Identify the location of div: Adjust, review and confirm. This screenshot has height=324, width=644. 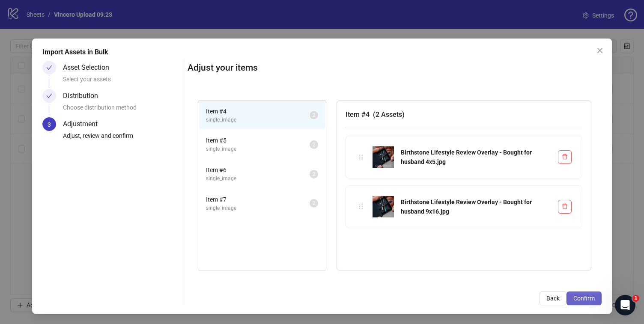
(121, 138).